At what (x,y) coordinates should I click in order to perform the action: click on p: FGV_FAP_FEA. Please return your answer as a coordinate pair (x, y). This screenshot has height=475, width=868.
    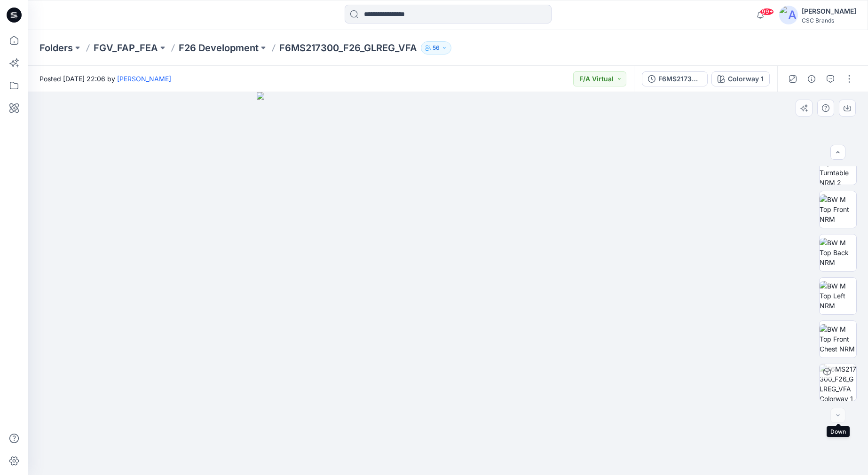
    Looking at the image, I should click on (126, 48).